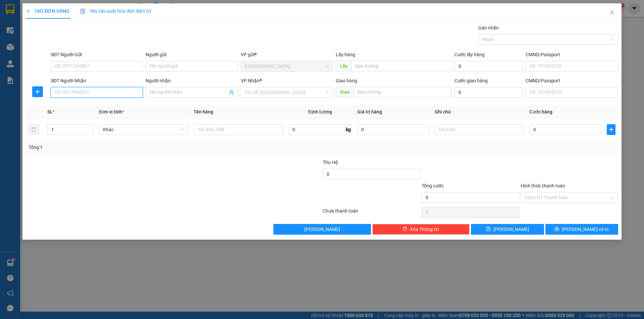  What do you see at coordinates (489, 28) in the screenshot?
I see `label: Gán nhãn` at bounding box center [489, 28].